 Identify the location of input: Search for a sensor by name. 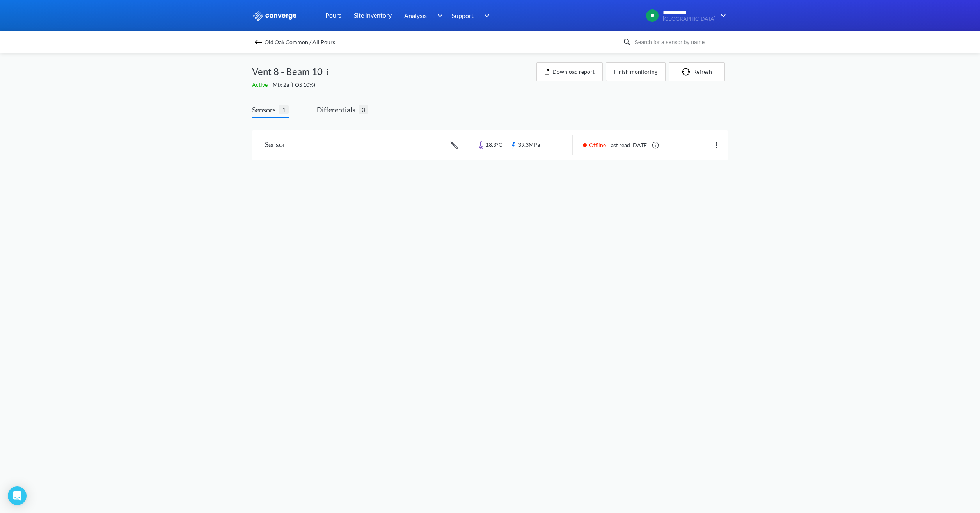
(680, 42).